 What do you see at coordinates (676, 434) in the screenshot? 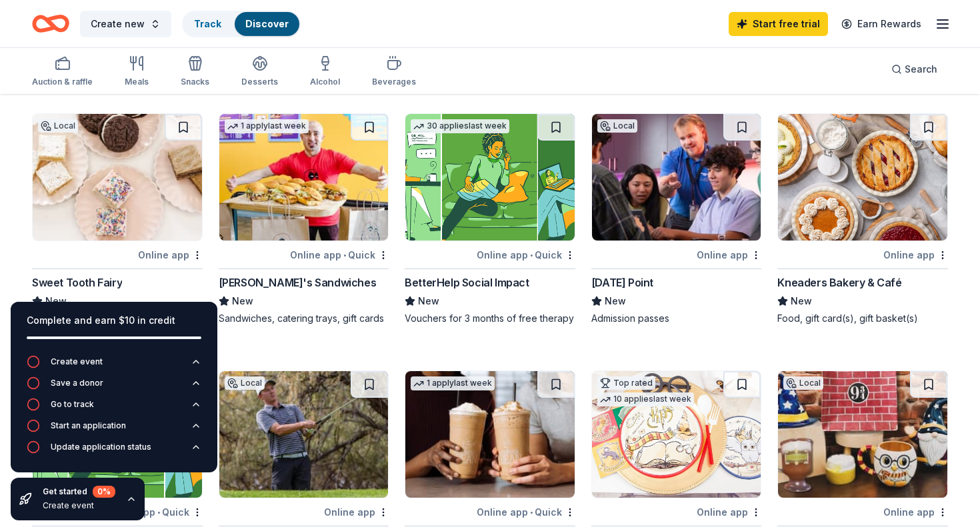
I see `img: Image for Oriental Trading` at bounding box center [676, 434].